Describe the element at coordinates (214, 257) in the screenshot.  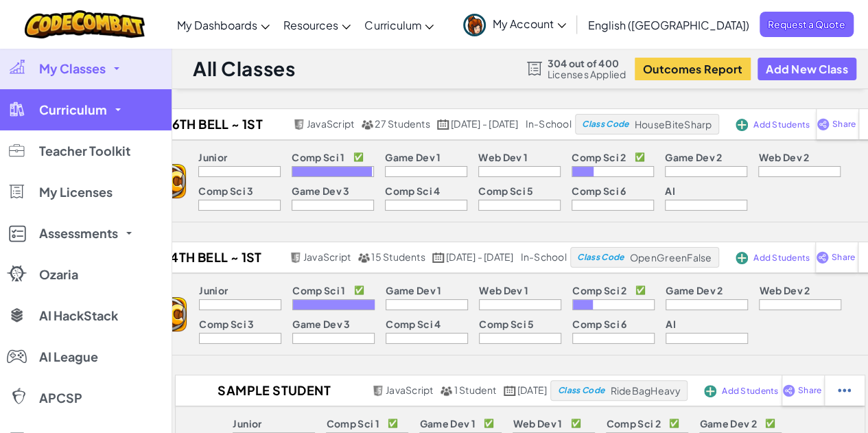
I see `h2: 4th Bell ~ 1st Sem 25-26` at that location.